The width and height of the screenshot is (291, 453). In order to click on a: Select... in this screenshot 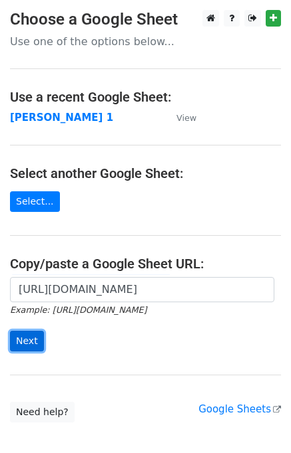, I will do `click(35, 201)`.